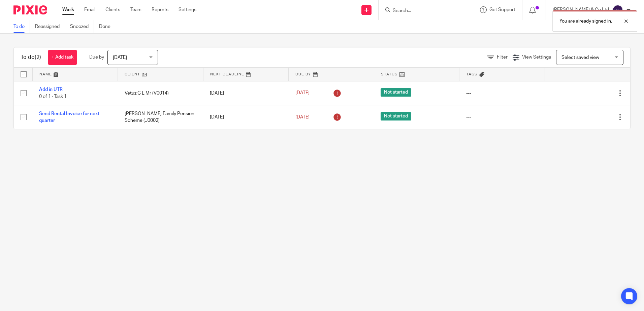 The image size is (644, 311). Describe the element at coordinates (472, 74) in the screenshot. I see `span: Tags` at that location.